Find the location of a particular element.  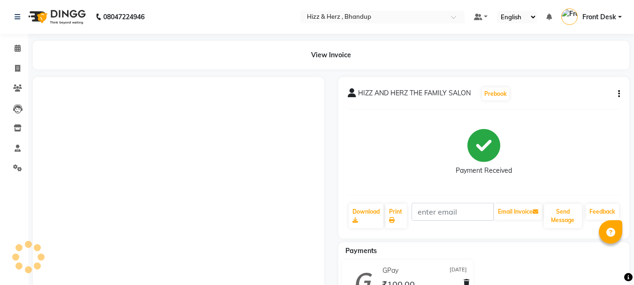

span: GPay is located at coordinates (390, 270).